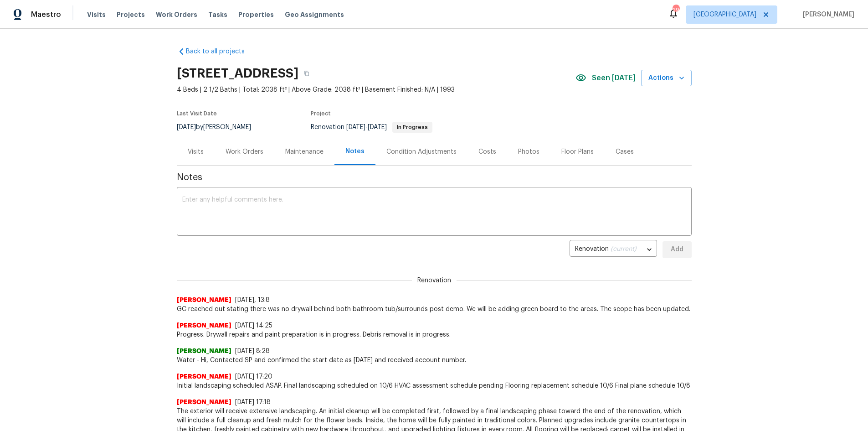  What do you see at coordinates (314, 14) in the screenshot?
I see `span: Geo Assignments` at bounding box center [314, 14].